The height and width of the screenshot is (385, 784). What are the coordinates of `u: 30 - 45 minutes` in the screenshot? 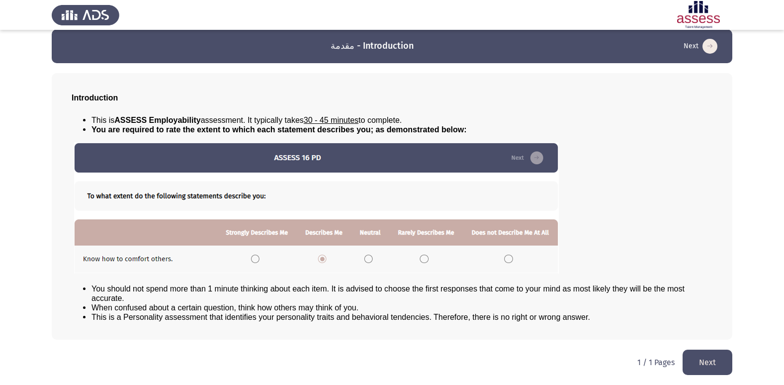 It's located at (331, 120).